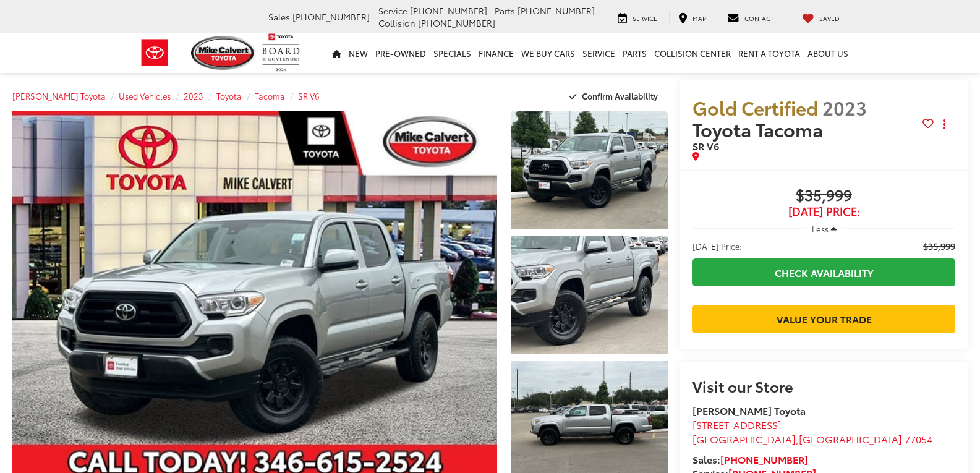  What do you see at coordinates (692, 18) in the screenshot?
I see `a: Map` at bounding box center [692, 18].